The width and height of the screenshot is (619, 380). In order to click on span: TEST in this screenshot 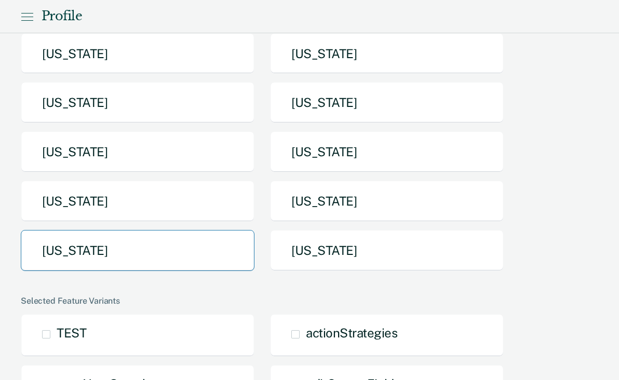, I will do `click(71, 333)`.